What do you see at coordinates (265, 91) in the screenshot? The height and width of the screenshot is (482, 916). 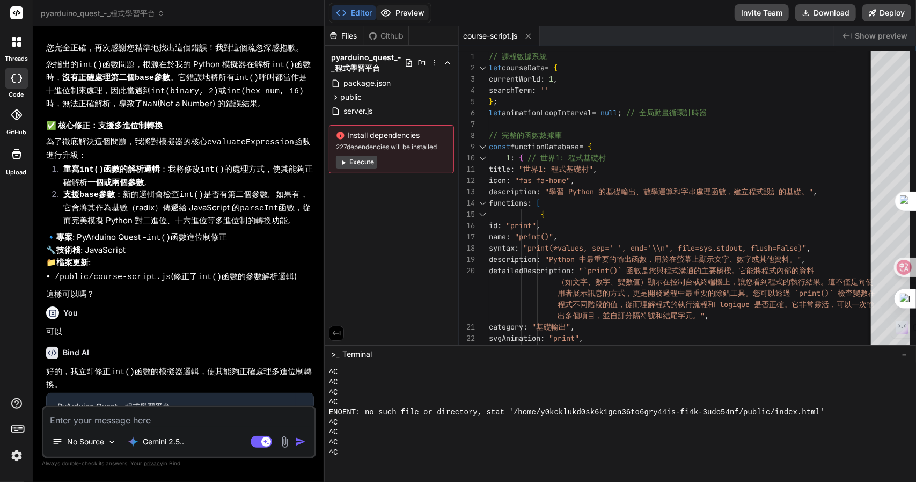 I see `code: int(hex_num, 16)` at bounding box center [265, 91].